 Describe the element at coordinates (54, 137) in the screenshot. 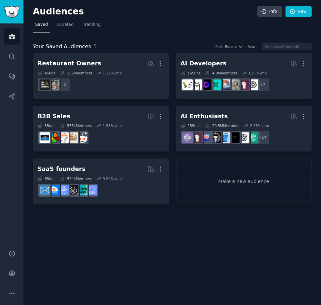

I see `img: B2BSales` at that location.